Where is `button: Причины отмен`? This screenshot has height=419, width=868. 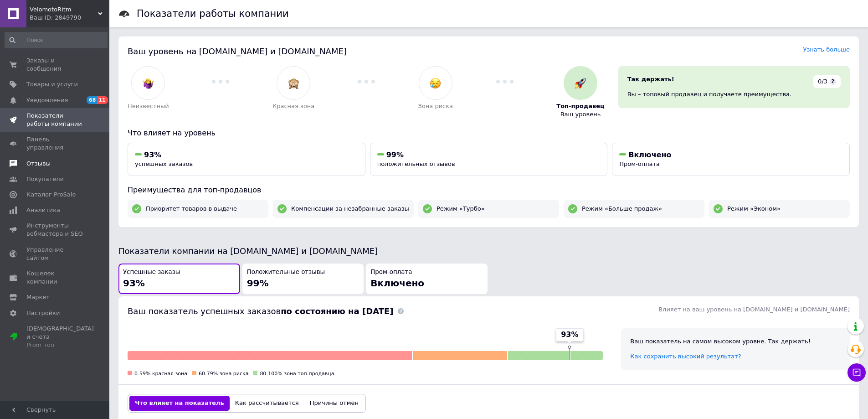
button: Причины отмен is located at coordinates (334, 403).